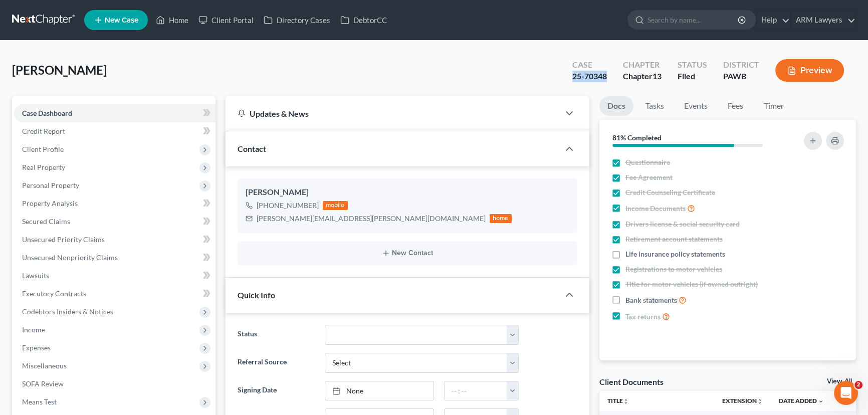  Describe the element at coordinates (392, 114) in the screenshot. I see `div: Updates & News` at that location.